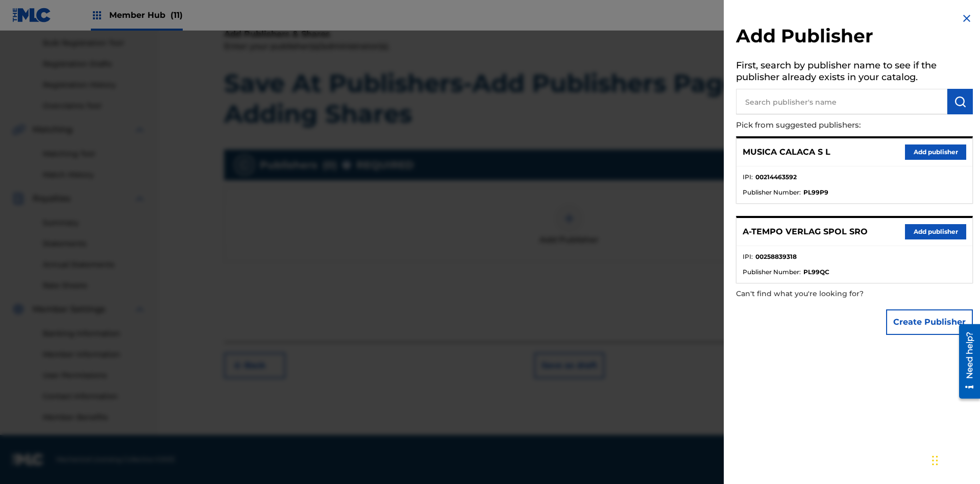  Describe the element at coordinates (787, 152) in the screenshot. I see `p: MUSICA CALACA S L` at that location.